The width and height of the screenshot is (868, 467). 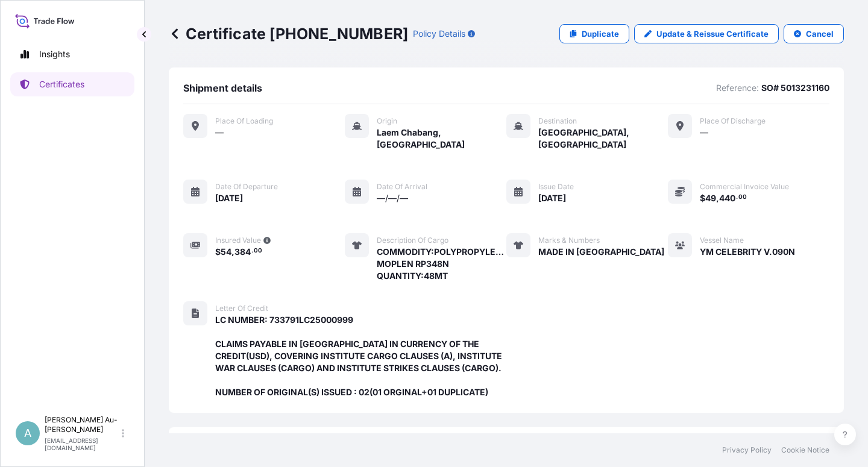 I want to click on span: Issue Date, so click(x=556, y=187).